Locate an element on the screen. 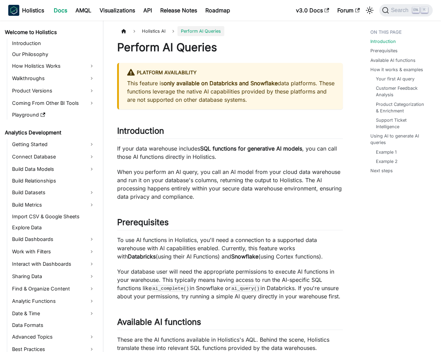 The height and width of the screenshot is (352, 441). a: Walkthroughs is located at coordinates (53, 78).